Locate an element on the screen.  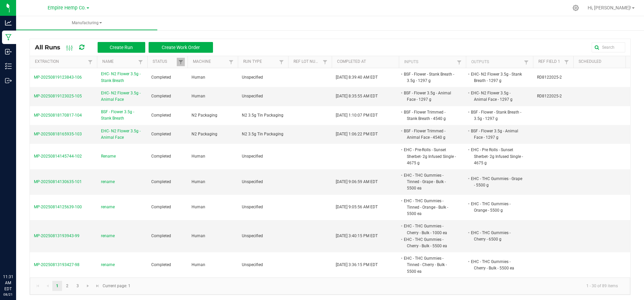
inline-svg: Manufacturing is located at coordinates (9, 37).